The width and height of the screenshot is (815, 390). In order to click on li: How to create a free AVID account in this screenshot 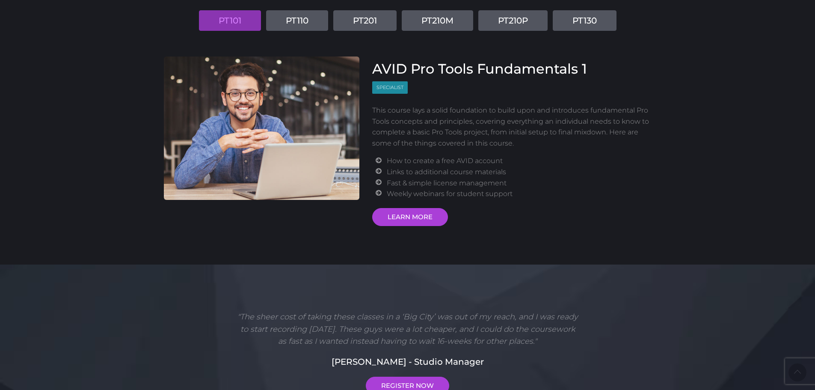, I will do `click(519, 161)`.